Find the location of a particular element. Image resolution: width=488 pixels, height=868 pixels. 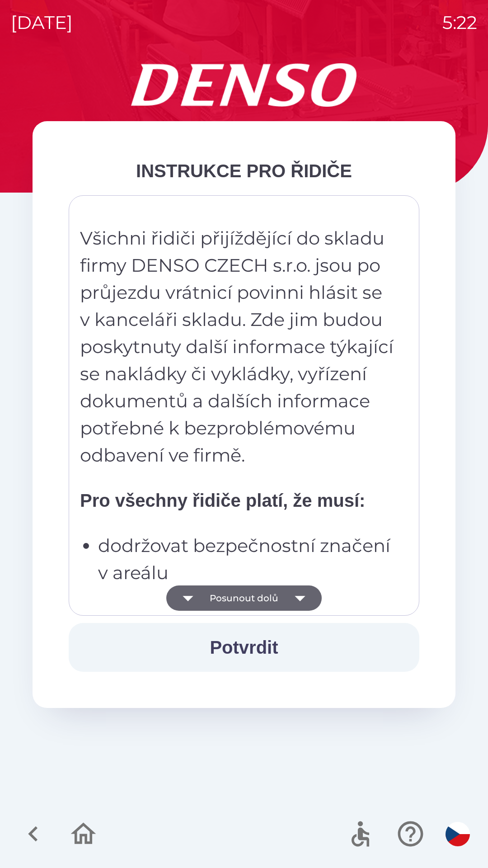

strong: Pro všechny řidiče platí, že musí: is located at coordinates (223, 501).